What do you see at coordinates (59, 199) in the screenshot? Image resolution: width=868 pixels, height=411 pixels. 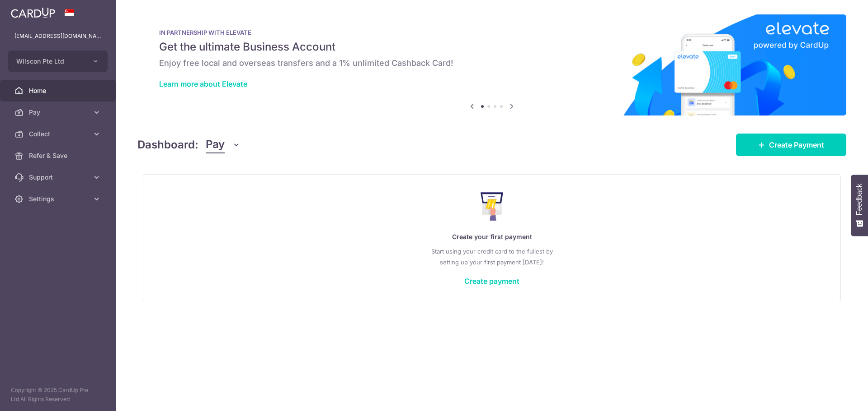 I see `span: Settings` at bounding box center [59, 199].